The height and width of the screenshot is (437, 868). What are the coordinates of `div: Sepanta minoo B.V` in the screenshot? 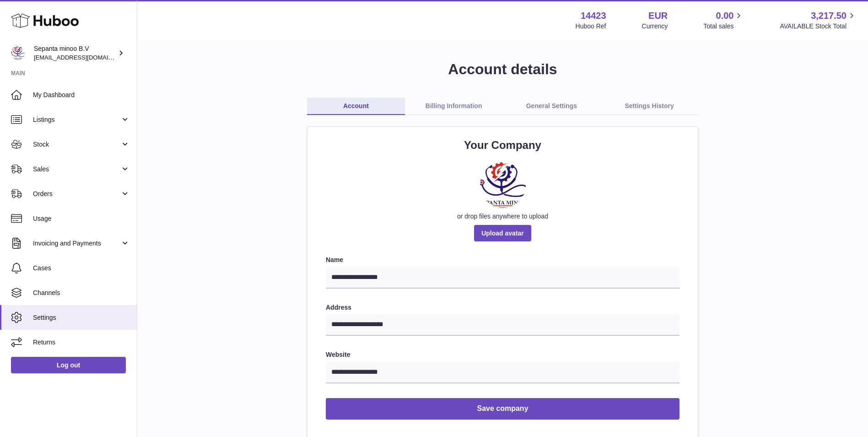 It's located at (75, 53).